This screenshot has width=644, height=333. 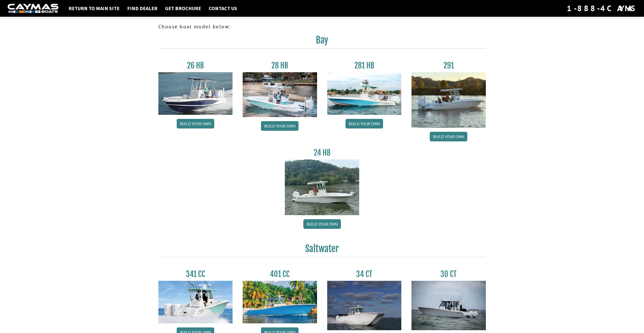 What do you see at coordinates (601, 8) in the screenshot?
I see `div: 1-888-4CAYMAS` at bounding box center [601, 8].